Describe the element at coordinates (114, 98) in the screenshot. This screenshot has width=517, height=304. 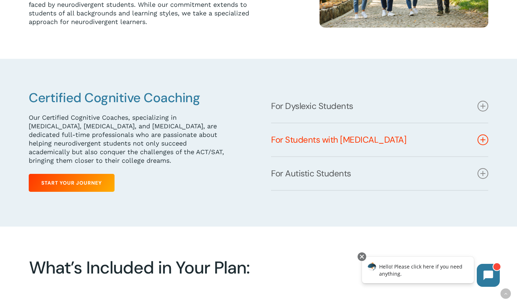
I see `span: Certified Cognitive Coaching` at that location.